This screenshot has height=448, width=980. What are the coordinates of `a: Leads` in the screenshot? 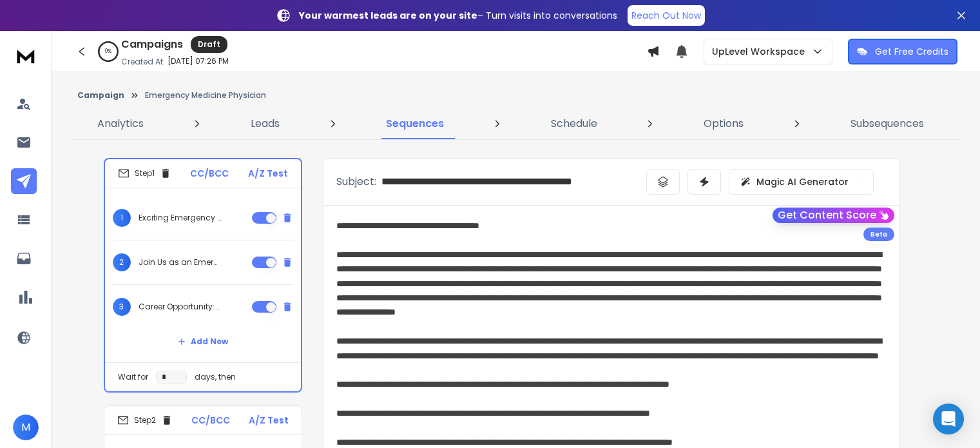 It's located at (265, 124).